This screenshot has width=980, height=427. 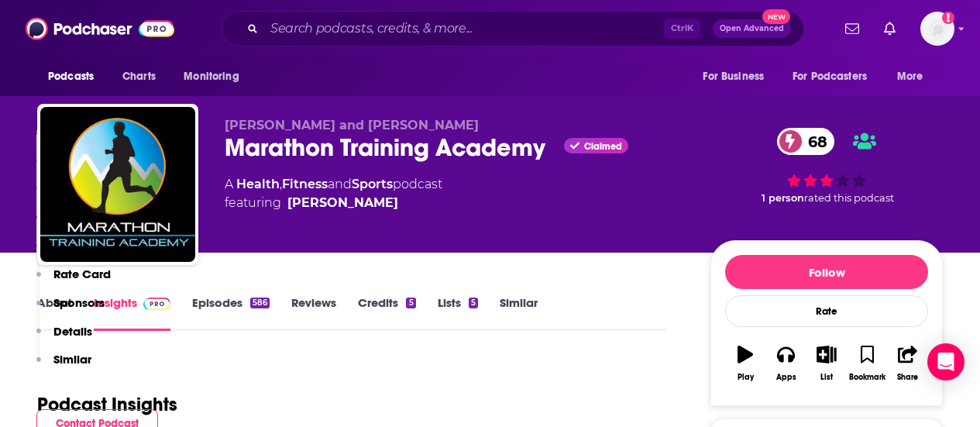 What do you see at coordinates (783, 197) in the screenshot?
I see `span: 1 person` at bounding box center [783, 197].